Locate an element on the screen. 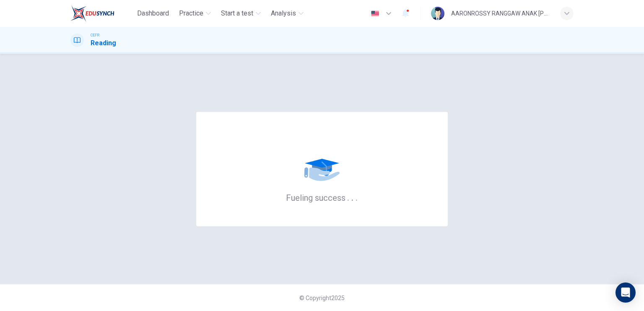 The image size is (644, 311). button: Practice is located at coordinates (195, 13).